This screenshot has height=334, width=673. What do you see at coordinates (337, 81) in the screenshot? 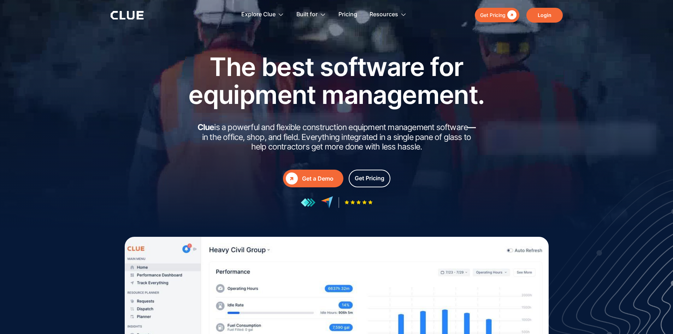
I see `h1: The best software for equipment management.` at bounding box center [337, 81].